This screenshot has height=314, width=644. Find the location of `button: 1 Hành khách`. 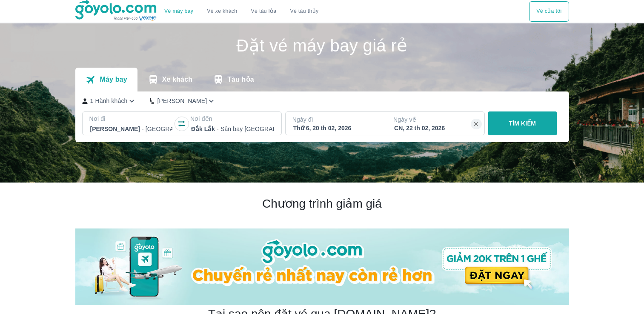

button: 1 Hành khách is located at coordinates (109, 101).